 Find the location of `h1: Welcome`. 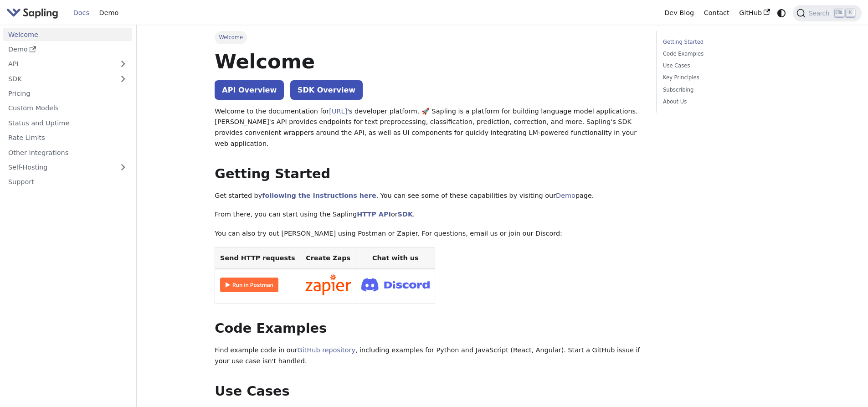

h1: Welcome is located at coordinates (428, 61).